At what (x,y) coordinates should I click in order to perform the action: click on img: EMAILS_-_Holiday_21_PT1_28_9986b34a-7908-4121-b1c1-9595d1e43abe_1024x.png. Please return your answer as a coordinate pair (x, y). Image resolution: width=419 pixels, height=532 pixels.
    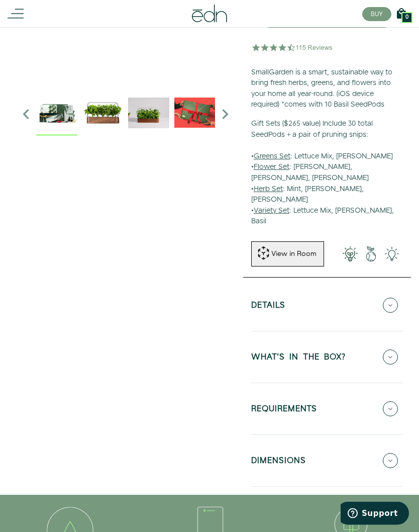
    Looking at the image, I should click on (195, 113).